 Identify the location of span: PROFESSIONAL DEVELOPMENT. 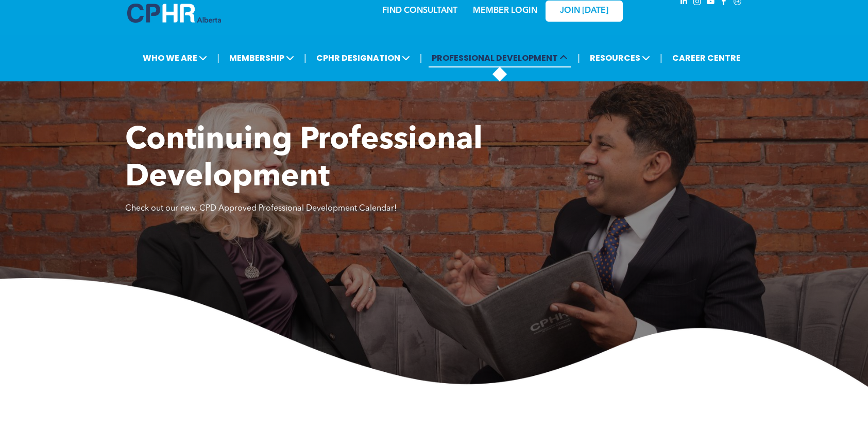
(500, 57).